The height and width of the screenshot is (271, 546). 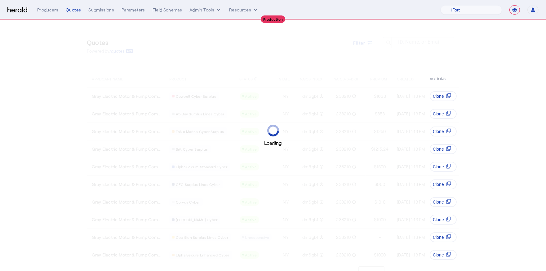 What do you see at coordinates (101, 10) in the screenshot?
I see `div: Submissions` at bounding box center [101, 10].